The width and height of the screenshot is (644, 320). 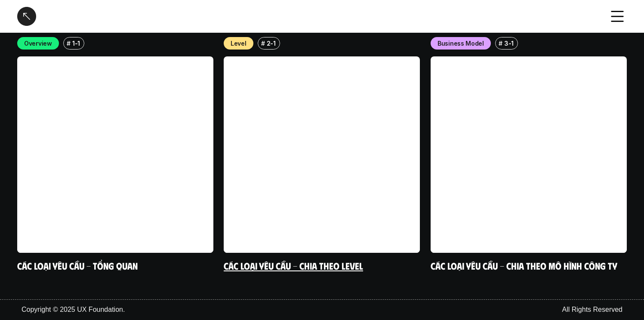 I want to click on p: Level, so click(x=238, y=43).